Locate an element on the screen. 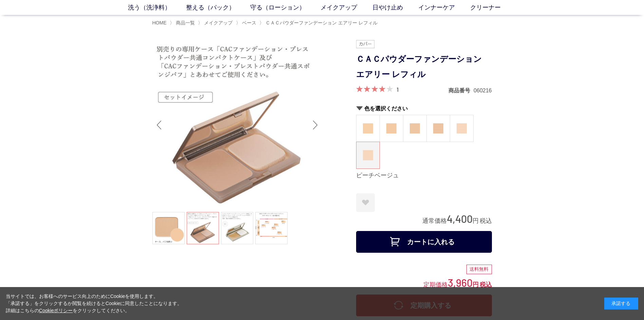 This screenshot has height=320, width=644. div: 送料無料 is located at coordinates (479, 270).